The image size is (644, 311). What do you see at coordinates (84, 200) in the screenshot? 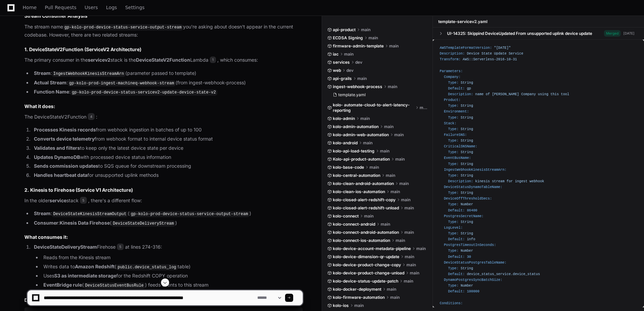
I see `span: 5` at bounding box center [84, 200].